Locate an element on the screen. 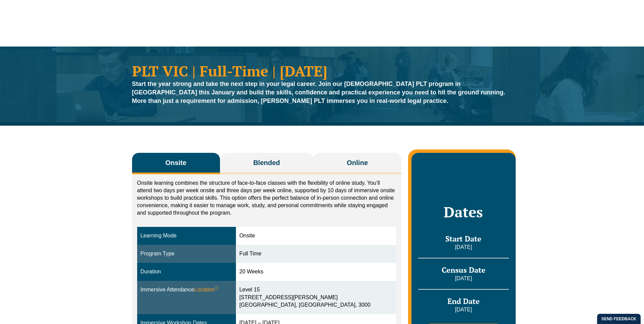 This screenshot has height=324, width=644. sup: ⓘ is located at coordinates (217, 288).